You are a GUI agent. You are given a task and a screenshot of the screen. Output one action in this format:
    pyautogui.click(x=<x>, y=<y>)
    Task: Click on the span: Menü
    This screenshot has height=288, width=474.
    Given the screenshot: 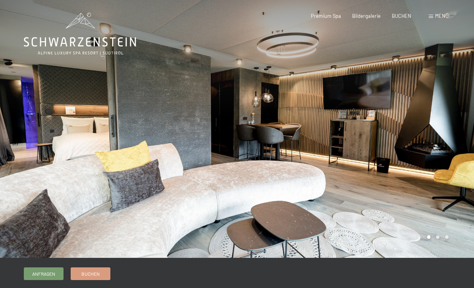 What is the action you would take?
    pyautogui.click(x=442, y=16)
    